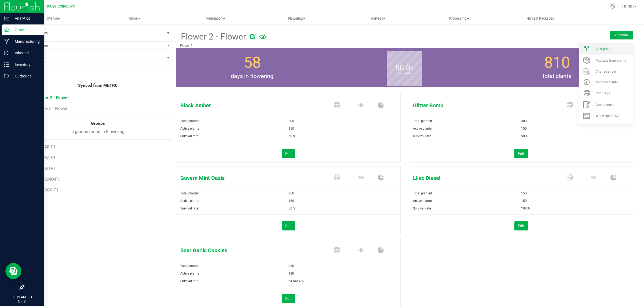 The height and width of the screenshot is (306, 644). I want to click on span: Package from plants, so click(611, 61).